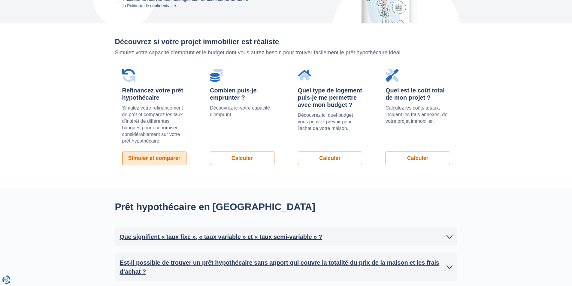  What do you see at coordinates (416, 114) in the screenshot?
I see `font: Calculez les coûts totaux, incluant les frais annexes, de votre projet immobilier.` at bounding box center [416, 114].